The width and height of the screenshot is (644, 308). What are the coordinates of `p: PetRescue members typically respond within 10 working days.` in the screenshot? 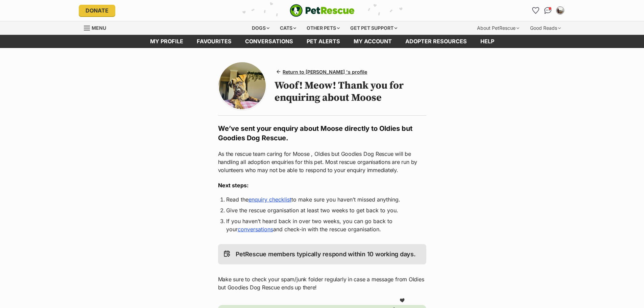 It's located at (325, 254).